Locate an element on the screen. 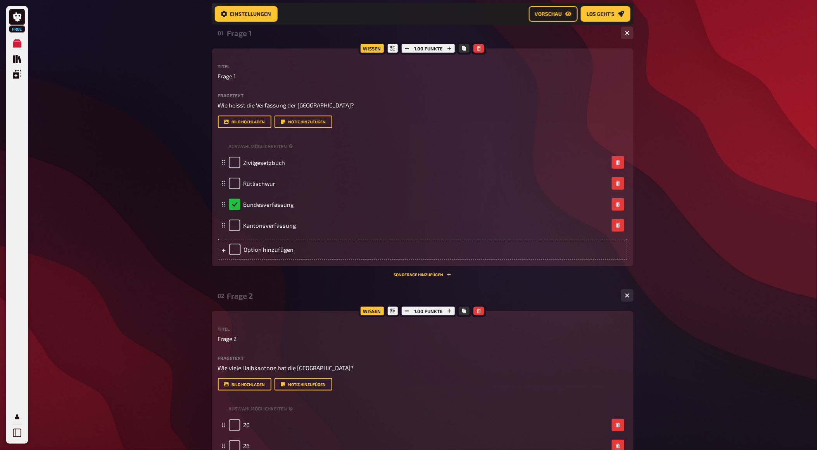  div: Option hinzufügen is located at coordinates (422, 249).